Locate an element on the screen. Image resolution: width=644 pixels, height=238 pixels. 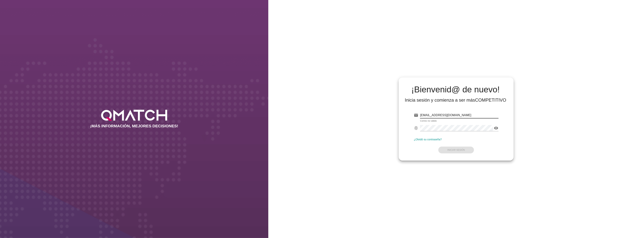
h2: ¡MÁS INFORMACIÓN, MEJORES DECISIONES! is located at coordinates (134, 126).